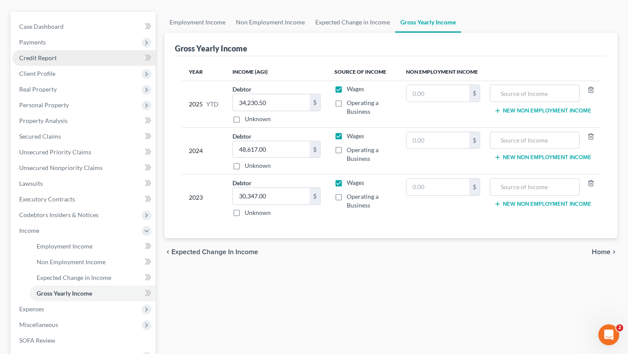 Image resolution: width=628 pixels, height=354 pixels. I want to click on span: Secured Claims, so click(40, 136).